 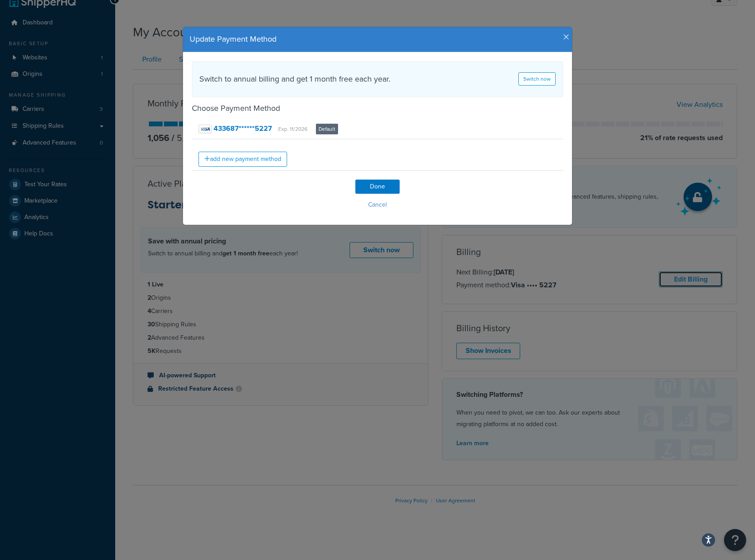 I want to click on a: Switch now, so click(x=537, y=79).